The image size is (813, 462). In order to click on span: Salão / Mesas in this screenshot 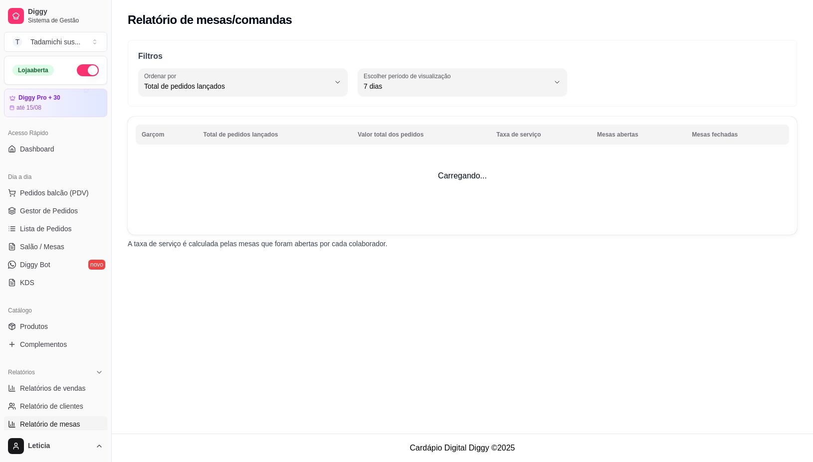, I will do `click(42, 247)`.